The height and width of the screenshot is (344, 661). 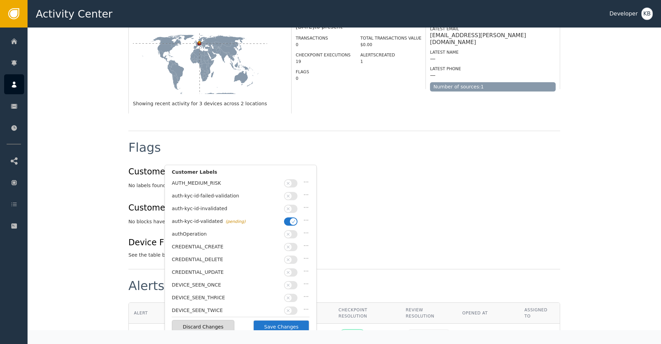 I want to click on th: Checkpoint Resolution, so click(x=366, y=313).